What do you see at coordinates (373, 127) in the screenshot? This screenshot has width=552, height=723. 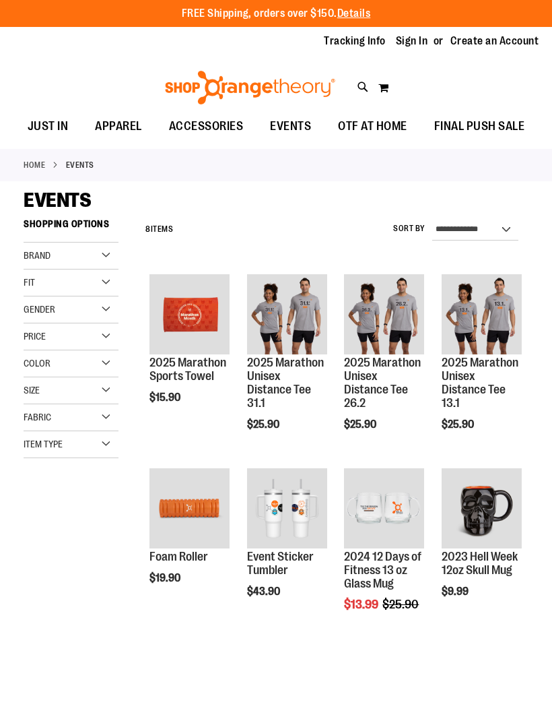 I see `a: OTF AT HOME` at bounding box center [373, 127].